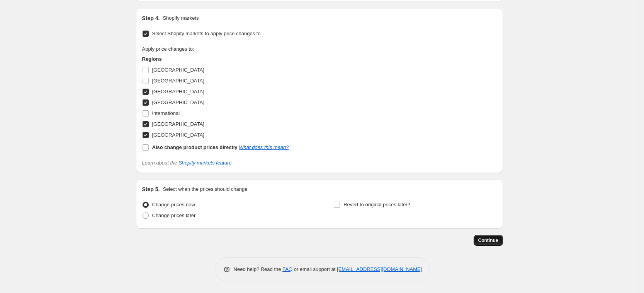 The width and height of the screenshot is (644, 293). Describe the element at coordinates (151, 189) in the screenshot. I see `h2: Step 5.` at that location.